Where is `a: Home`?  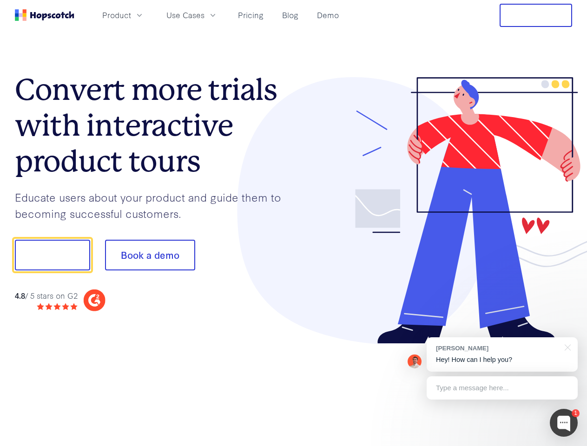 a: Home is located at coordinates (45, 15).